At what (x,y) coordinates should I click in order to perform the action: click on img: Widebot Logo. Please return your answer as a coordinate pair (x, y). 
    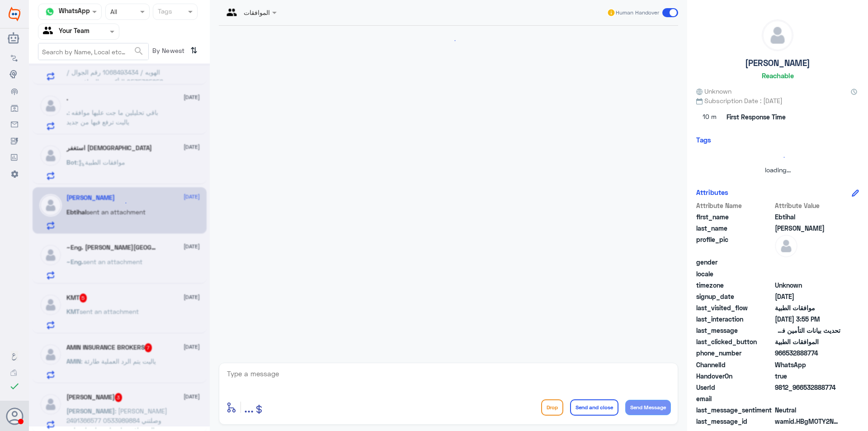
    Looking at the image, I should click on (14, 14).